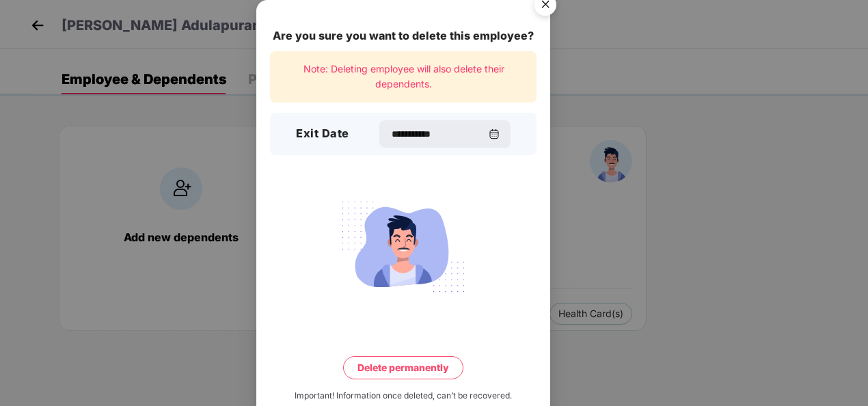 The image size is (868, 406). Describe the element at coordinates (403, 367) in the screenshot. I see `button: Delete permanently` at that location.